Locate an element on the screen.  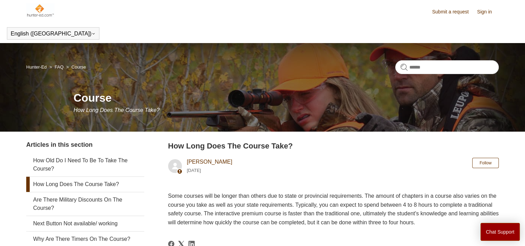
button: Follow Article is located at coordinates (485, 163).